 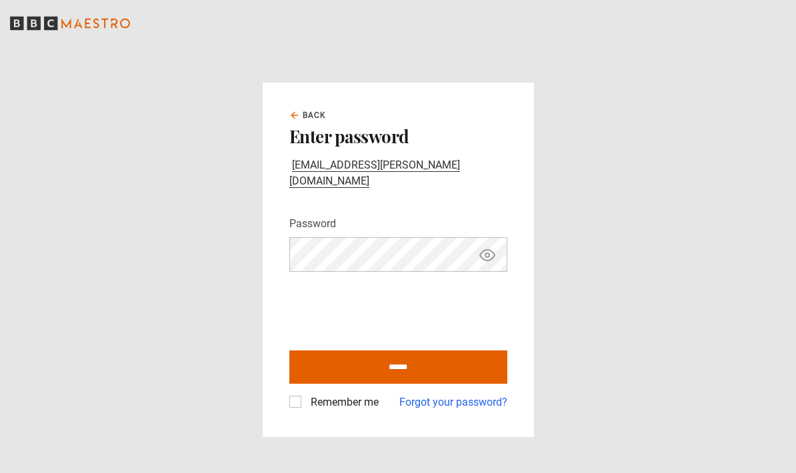 What do you see at coordinates (308, 115) in the screenshot?
I see `a: Back` at bounding box center [308, 115].